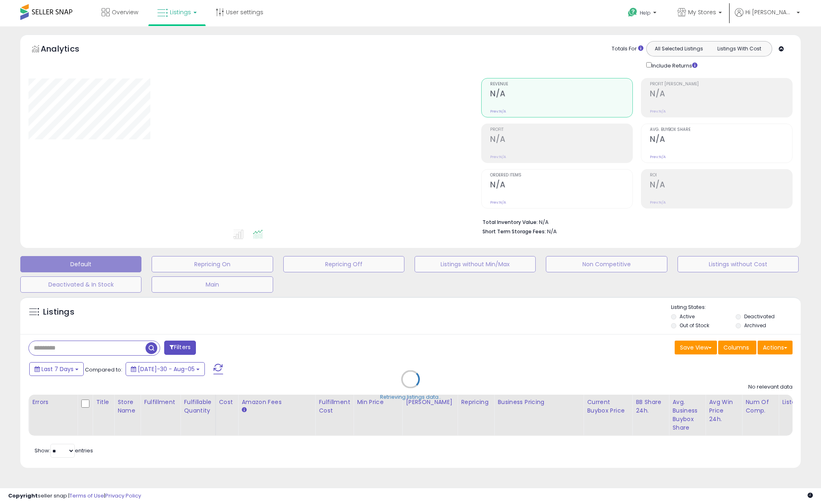 Image resolution: width=821 pixels, height=504 pixels. What do you see at coordinates (212, 264) in the screenshot?
I see `button: Repricing On` at bounding box center [212, 264].